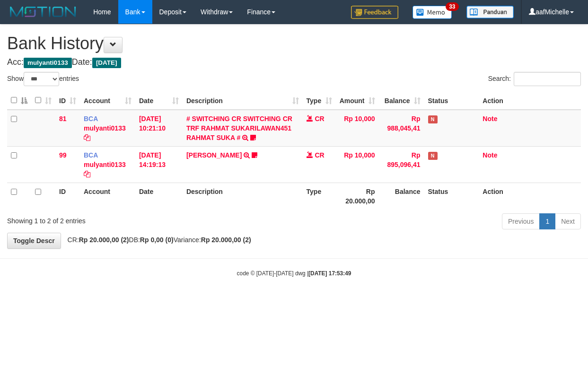 The width and height of the screenshot is (588, 368). What do you see at coordinates (294, 62) in the screenshot?
I see `h4: Acc: Date:` at bounding box center [294, 62].